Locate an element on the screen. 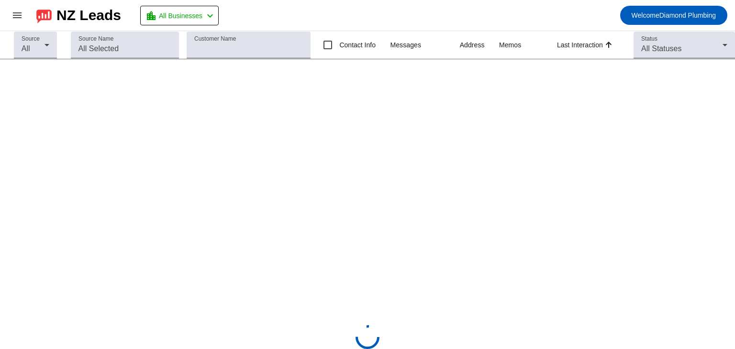  button: All Businesses is located at coordinates (179, 15).